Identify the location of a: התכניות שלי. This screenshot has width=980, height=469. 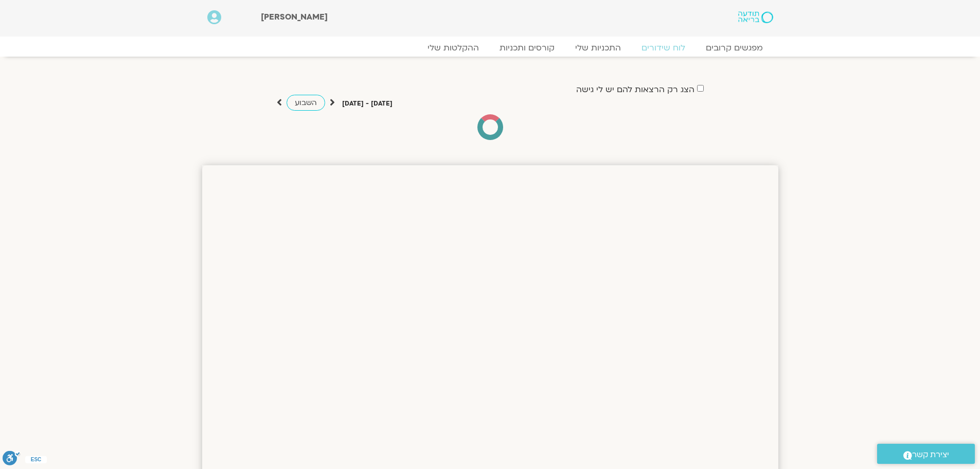
(598, 48).